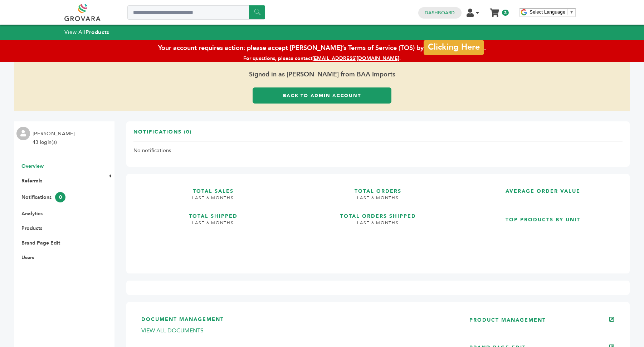 The width and height of the screenshot is (644, 347). Describe the element at coordinates (322, 96) in the screenshot. I see `a: Back to Admin Account` at that location.